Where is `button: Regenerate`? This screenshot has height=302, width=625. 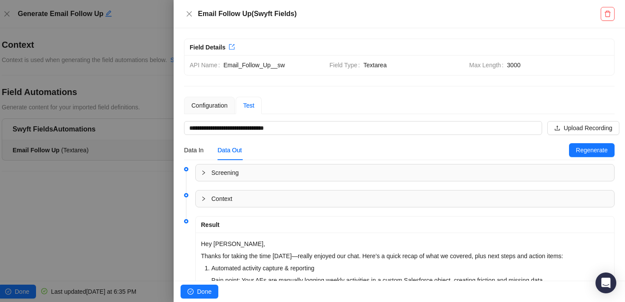 button: Regenerate is located at coordinates (591, 150).